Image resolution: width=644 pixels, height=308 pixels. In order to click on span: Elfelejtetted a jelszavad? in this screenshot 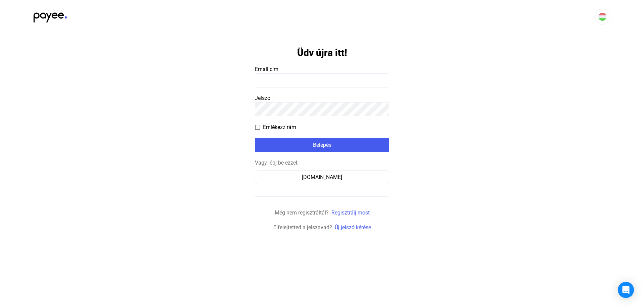, I will do `click(302, 227)`.